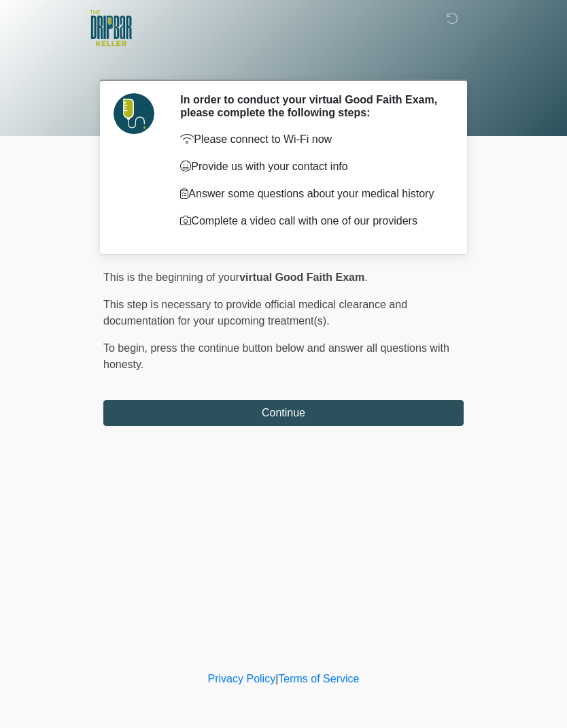 This screenshot has height=728, width=567. Describe the element at coordinates (302, 277) in the screenshot. I see `strong: virtual Good Faith Exam` at that location.